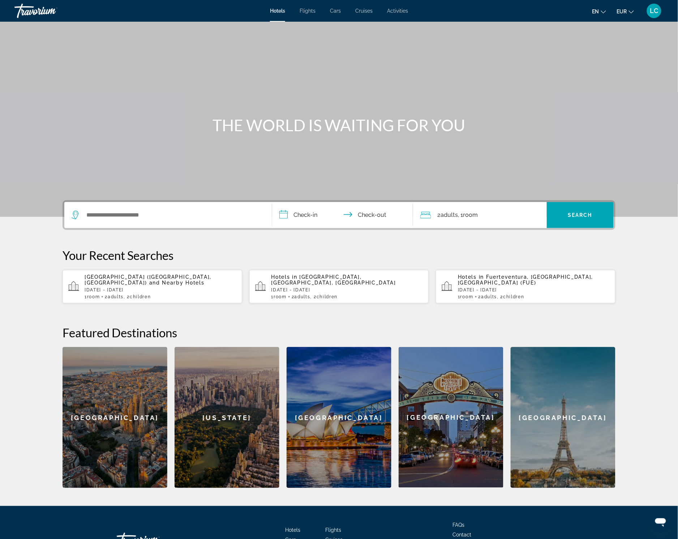 The height and width of the screenshot is (539, 678). I want to click on button: Travelers: 2 adults, 0 children, so click(480, 215).